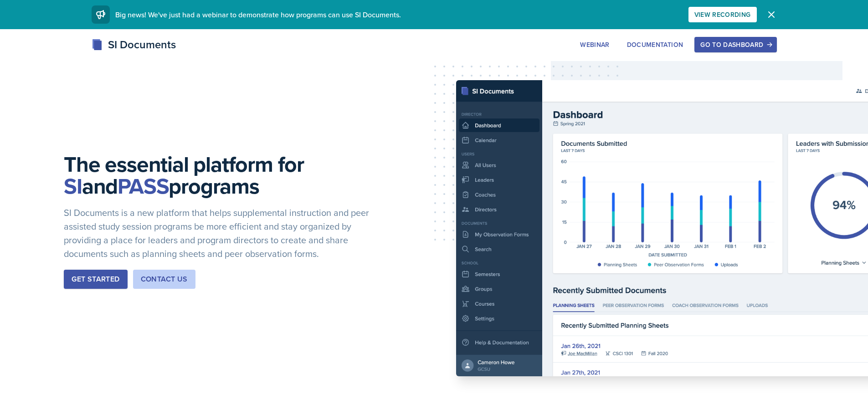 The height and width of the screenshot is (415, 868). What do you see at coordinates (735, 45) in the screenshot?
I see `div: Go to Dashboard` at bounding box center [735, 45].